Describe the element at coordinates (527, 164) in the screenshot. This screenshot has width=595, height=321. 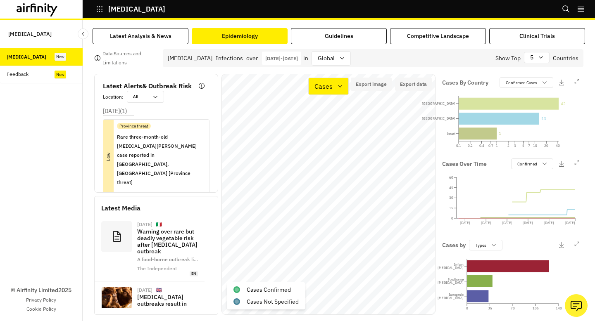
I see `p: Confirmed` at that location.